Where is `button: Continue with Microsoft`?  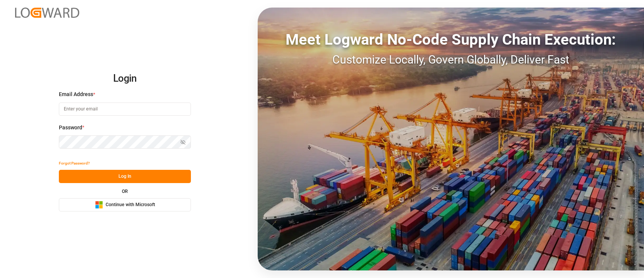 button: Continue with Microsoft is located at coordinates (125, 204).